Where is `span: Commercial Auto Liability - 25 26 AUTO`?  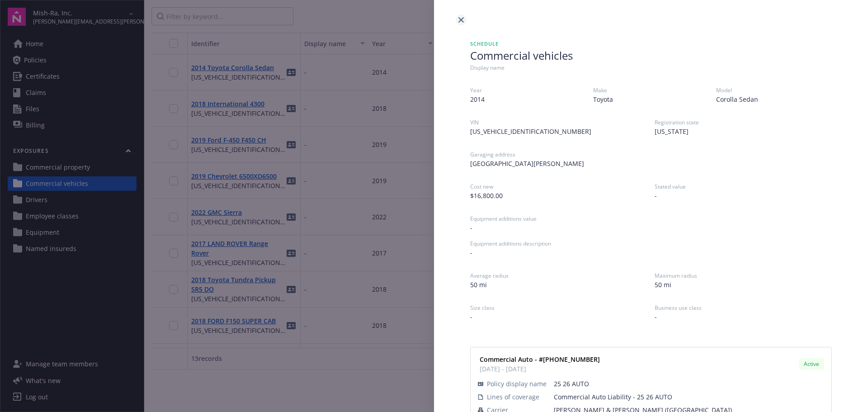
span: Commercial Auto Liability - 25 26 AUTO is located at coordinates (689, 397).